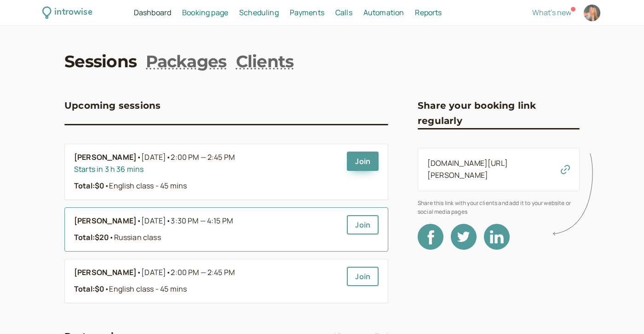 The height and width of the screenshot is (334, 644). I want to click on div: Chat Widget, so click(621, 312).